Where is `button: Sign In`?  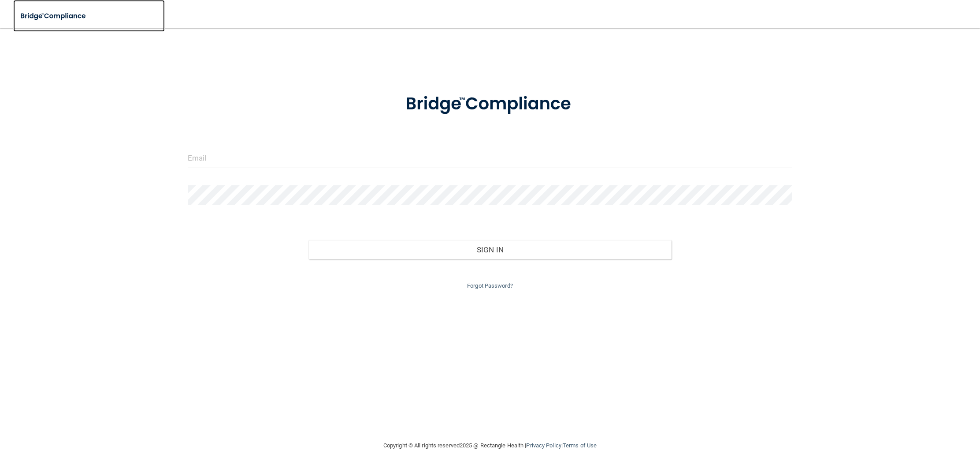
button: Sign In is located at coordinates (490, 249).